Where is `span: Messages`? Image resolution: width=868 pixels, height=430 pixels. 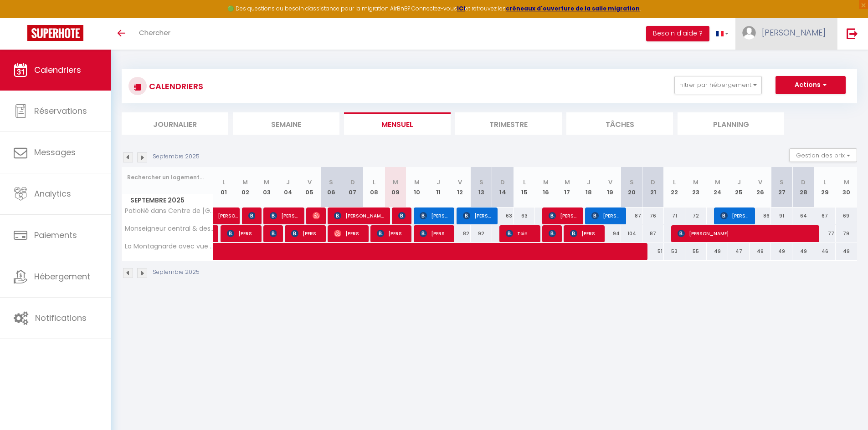 span: Messages is located at coordinates (54, 152).